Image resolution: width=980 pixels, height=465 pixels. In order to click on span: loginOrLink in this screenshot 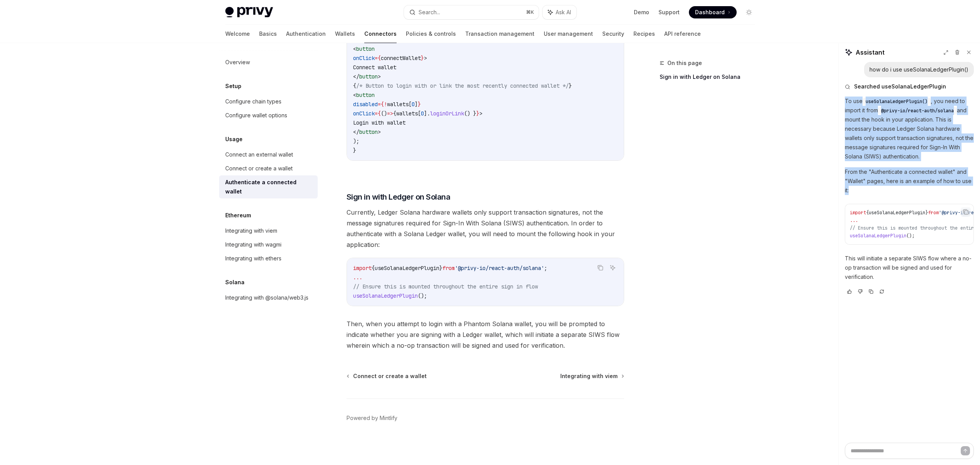, I will do `click(447, 113)`.